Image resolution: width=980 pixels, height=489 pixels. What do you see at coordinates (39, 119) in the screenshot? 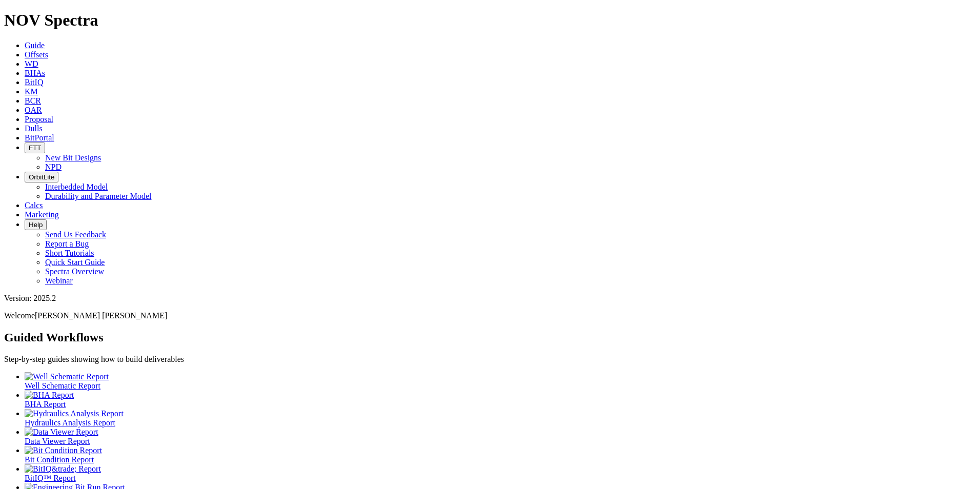
I see `span: Proposal` at bounding box center [39, 119].